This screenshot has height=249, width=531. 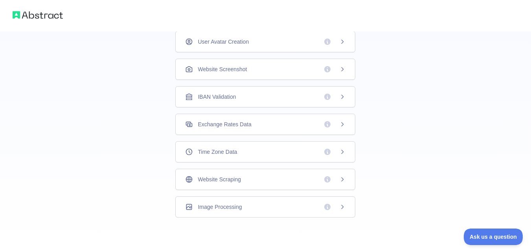 What do you see at coordinates (38, 15) in the screenshot?
I see `img: Abstract logo` at bounding box center [38, 15].